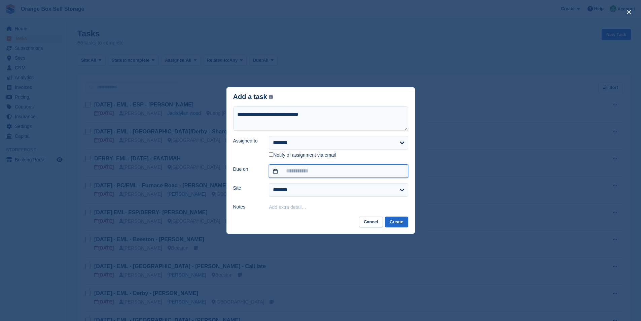  What do you see at coordinates (629, 12) in the screenshot?
I see `button: close` at bounding box center [629, 12].